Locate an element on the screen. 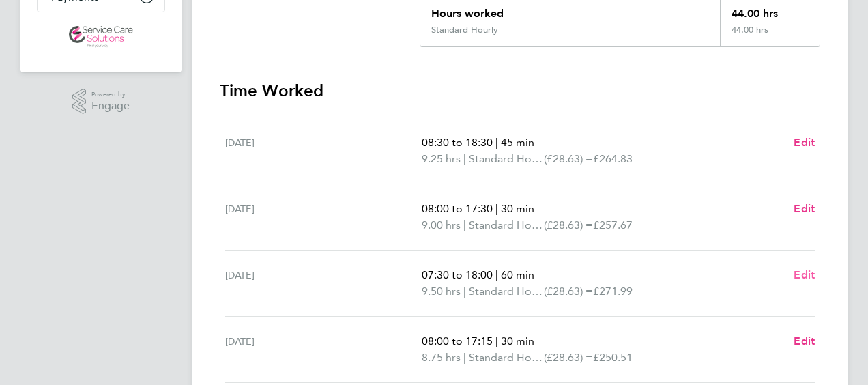  span: 08:00 to 17:15 is located at coordinates (457, 340).